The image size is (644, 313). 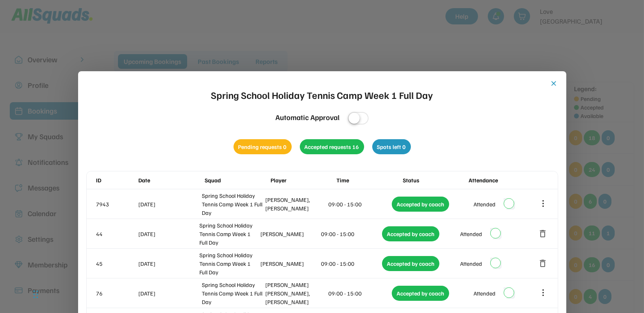 I want to click on div: Status, so click(x=435, y=180).